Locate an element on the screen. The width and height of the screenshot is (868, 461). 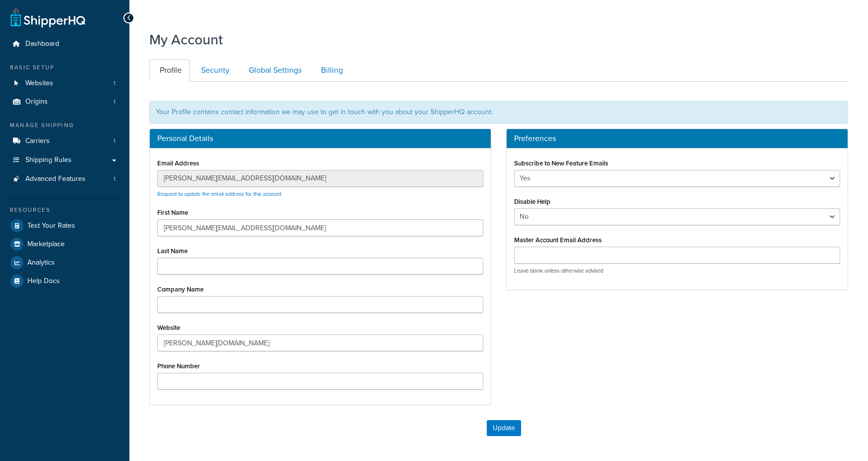
li: Marketplace is located at coordinates (65, 244).